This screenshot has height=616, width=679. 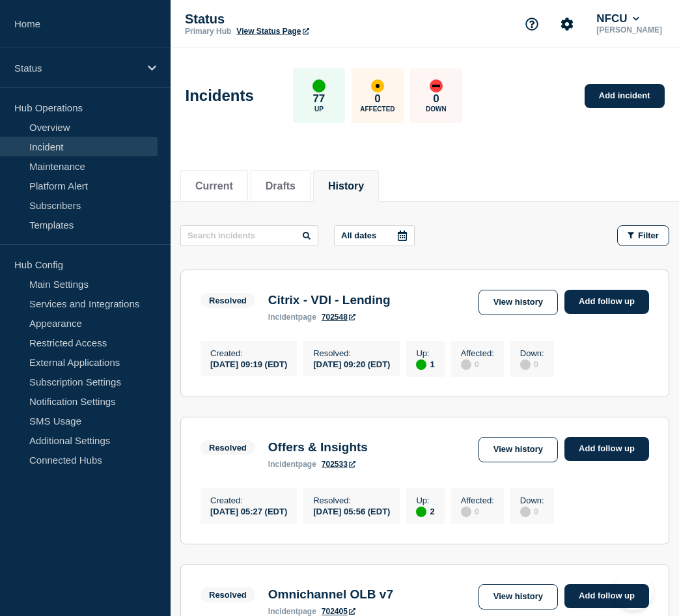 What do you see at coordinates (532, 24) in the screenshot?
I see `button: Support` at bounding box center [532, 24].